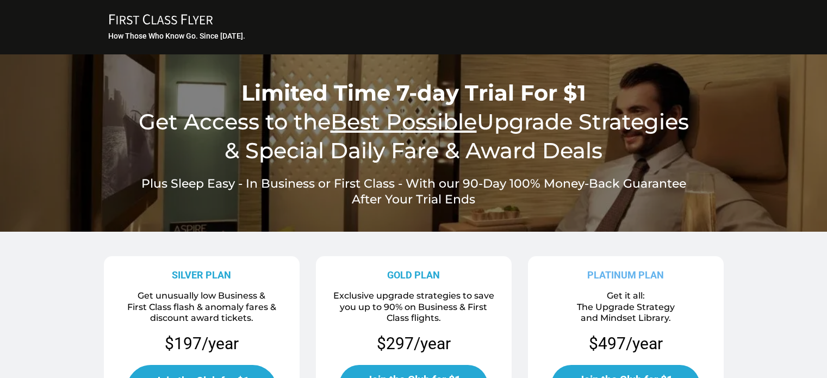  What do you see at coordinates (202, 313) in the screenshot?
I see `span: First Class flash & anomaly fares & discount award tickets.` at bounding box center [202, 313].